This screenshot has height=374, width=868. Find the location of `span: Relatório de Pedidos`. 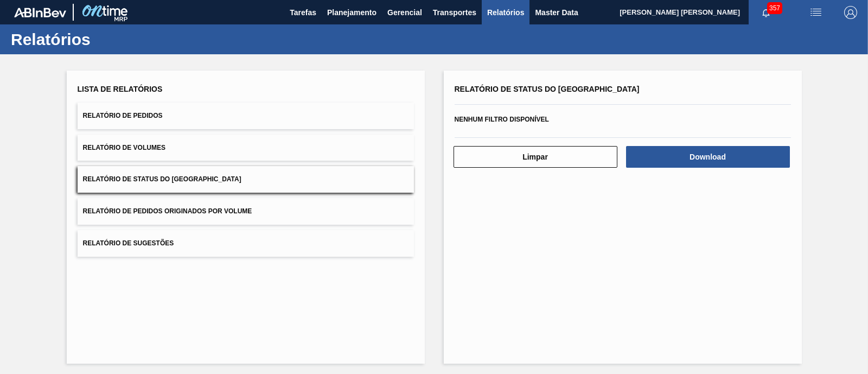

span: Relatório de Pedidos is located at coordinates (123, 116).